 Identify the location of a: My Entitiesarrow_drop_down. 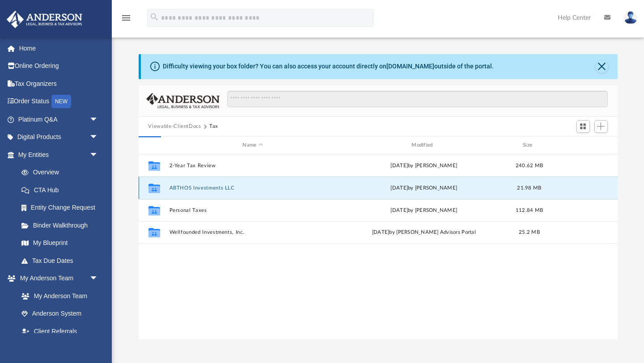
(59, 155).